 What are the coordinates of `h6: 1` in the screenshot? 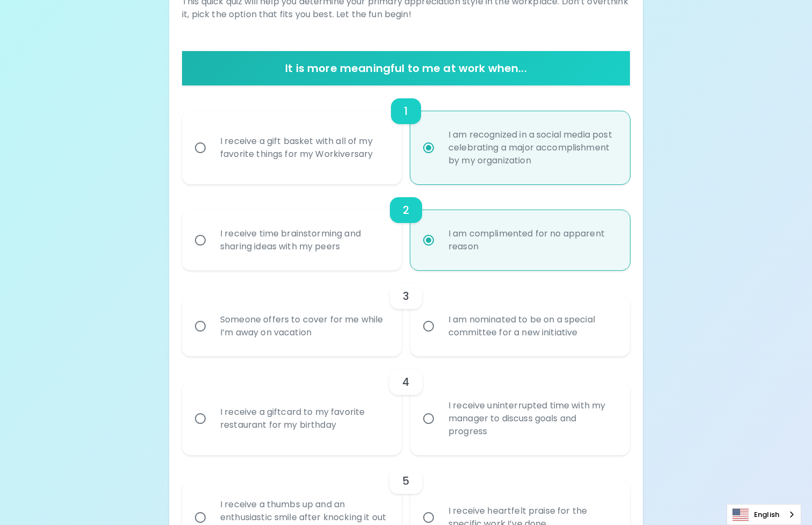 It's located at (406, 111).